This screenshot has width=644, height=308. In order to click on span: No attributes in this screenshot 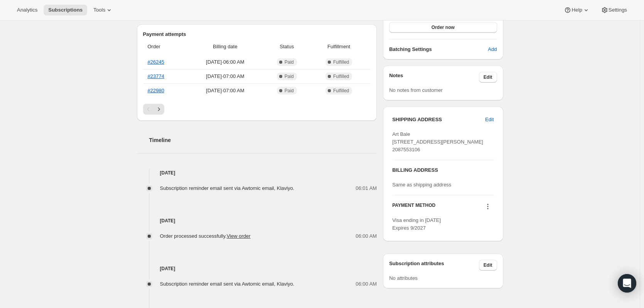, I will do `click(403, 278)`.